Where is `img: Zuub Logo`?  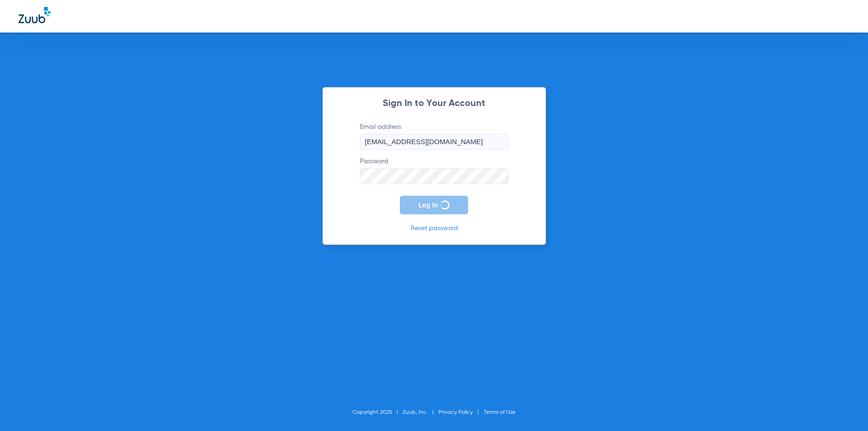 img: Zuub Logo is located at coordinates (34, 15).